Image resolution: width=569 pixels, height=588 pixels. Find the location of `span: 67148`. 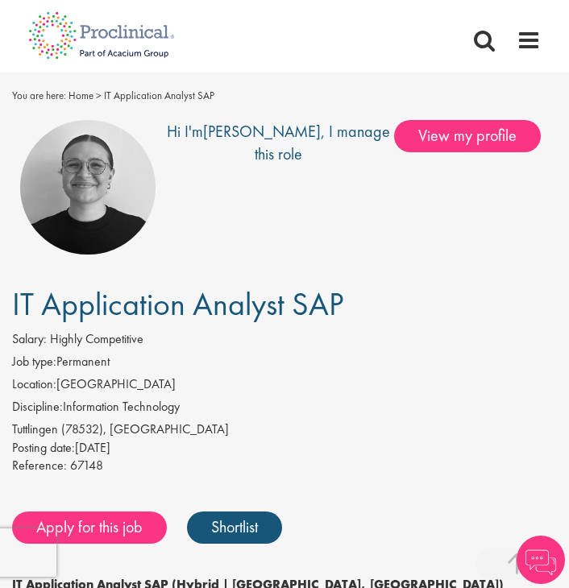

span: 67148 is located at coordinates (86, 465).